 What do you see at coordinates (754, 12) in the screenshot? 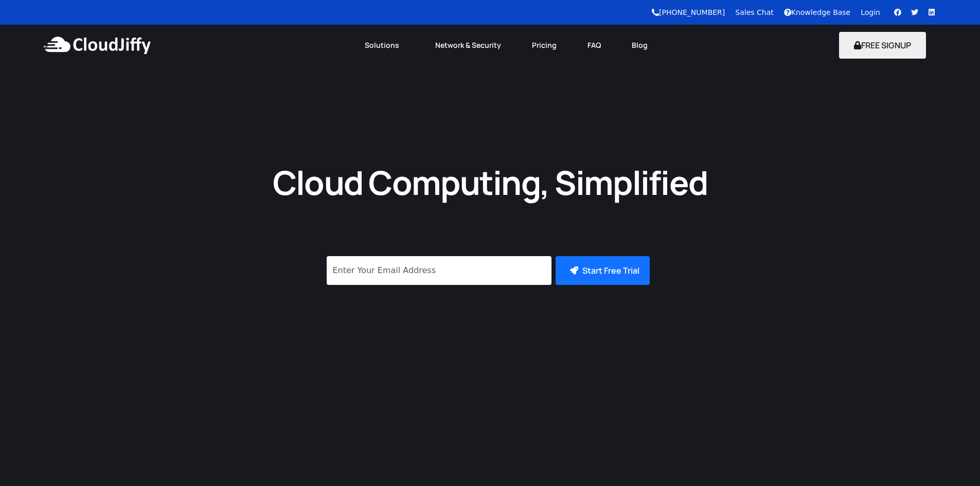
I see `a: Sales Chat` at bounding box center [754, 12].